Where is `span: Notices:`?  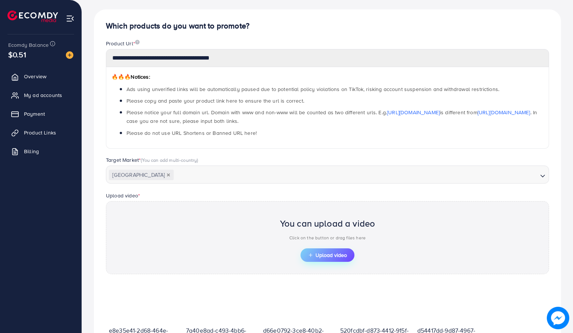 span: Notices: is located at coordinates (131, 77).